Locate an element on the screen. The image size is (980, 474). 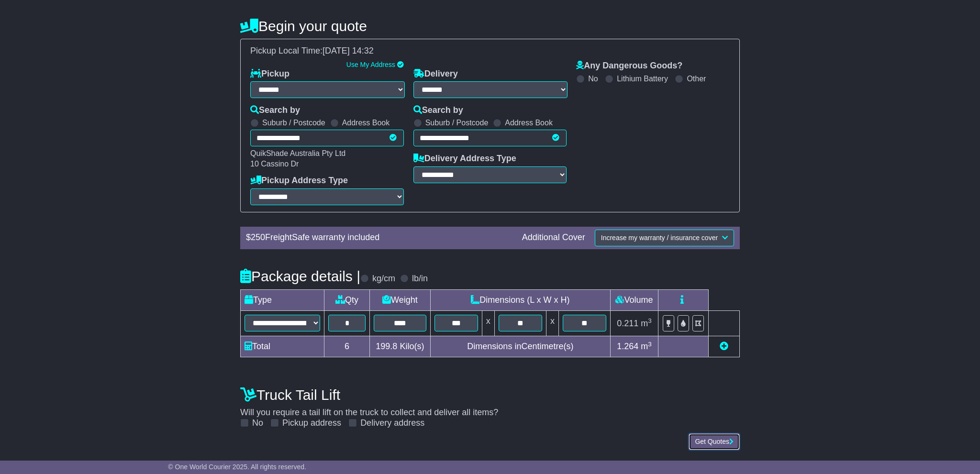
button: Increase my warranty / insurance cover is located at coordinates (665, 238).